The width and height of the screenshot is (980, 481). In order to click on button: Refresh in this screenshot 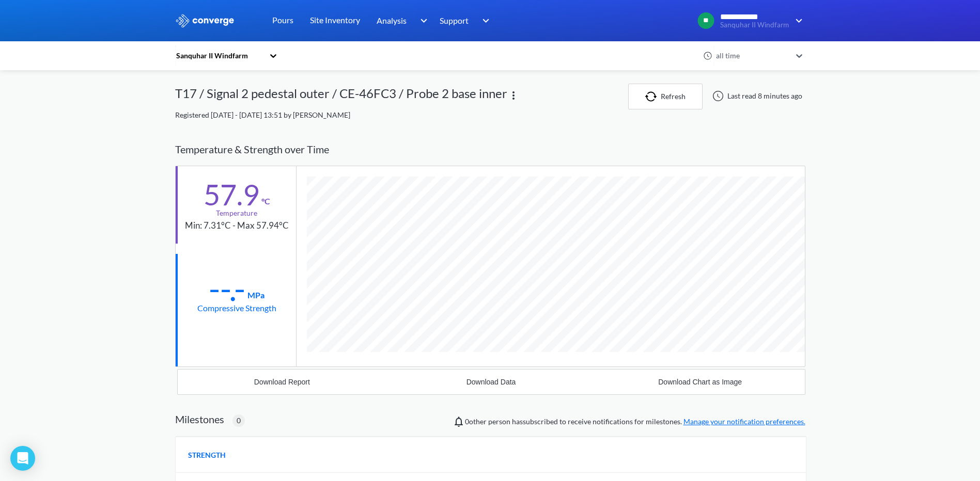, I will do `click(665, 96)`.